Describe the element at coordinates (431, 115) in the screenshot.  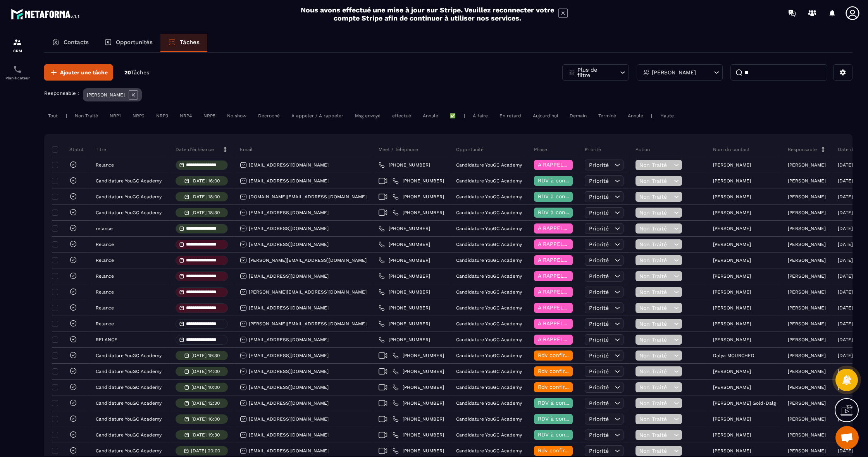
I see `div: Annulé` at that location.